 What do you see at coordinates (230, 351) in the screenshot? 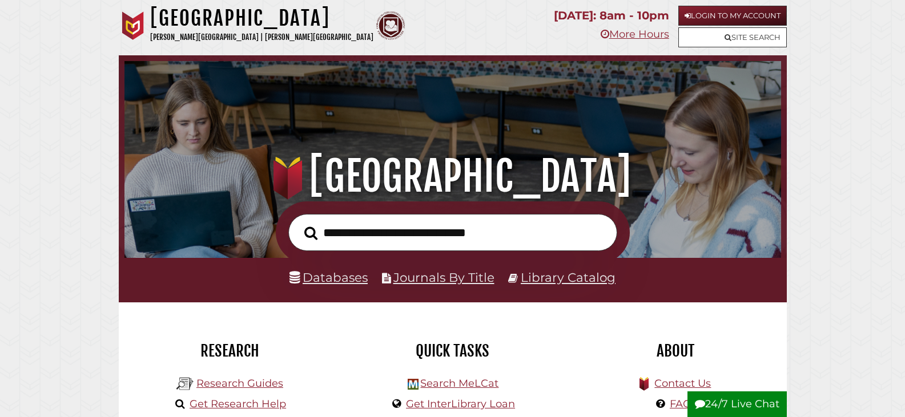
I see `h2: Research` at bounding box center [230, 351].